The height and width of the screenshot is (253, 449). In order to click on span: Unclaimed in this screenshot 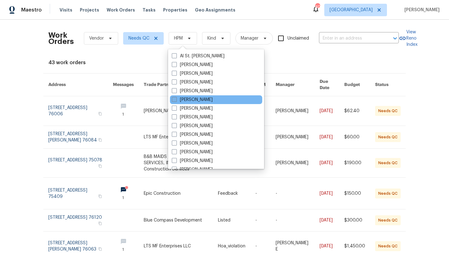, I will do `click(298, 38)`.